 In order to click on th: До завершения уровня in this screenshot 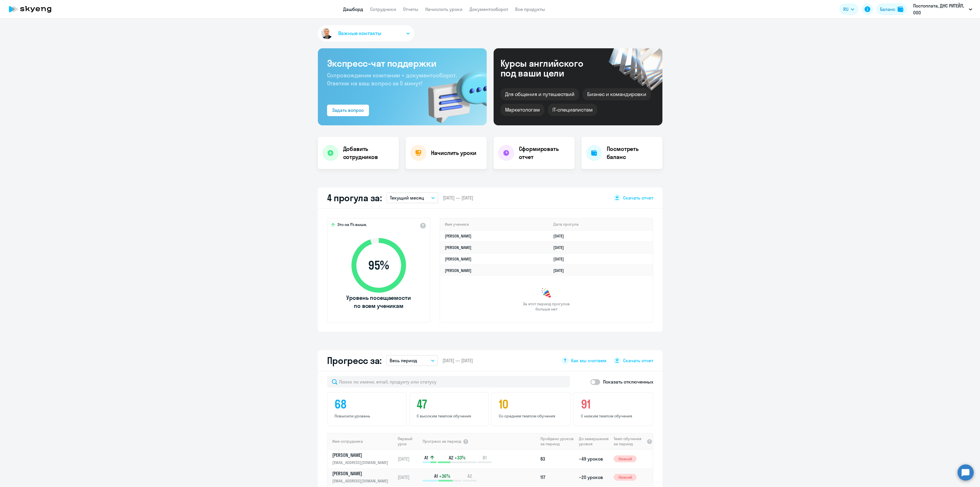, I will do `click(594, 441)`.